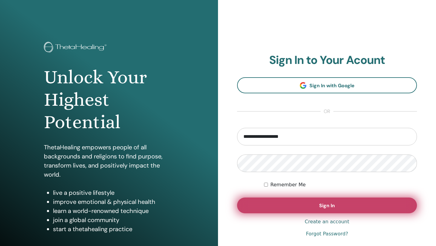 The image size is (436, 246). What do you see at coordinates (327, 60) in the screenshot?
I see `h2: Sign In to Your Acount` at bounding box center [327, 60].